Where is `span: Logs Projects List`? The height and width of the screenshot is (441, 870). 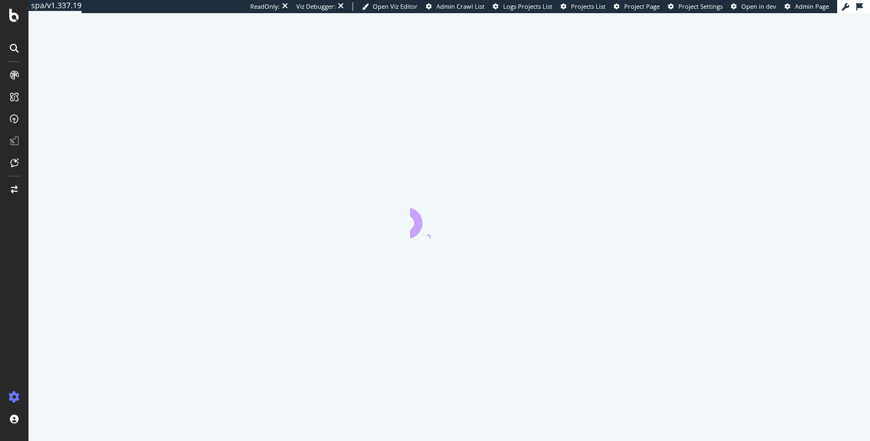
span: Logs Projects List is located at coordinates (528, 6).